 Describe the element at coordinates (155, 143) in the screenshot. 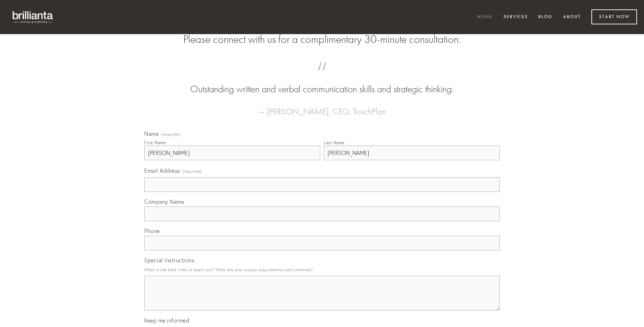

I see `div: First Name` at that location.